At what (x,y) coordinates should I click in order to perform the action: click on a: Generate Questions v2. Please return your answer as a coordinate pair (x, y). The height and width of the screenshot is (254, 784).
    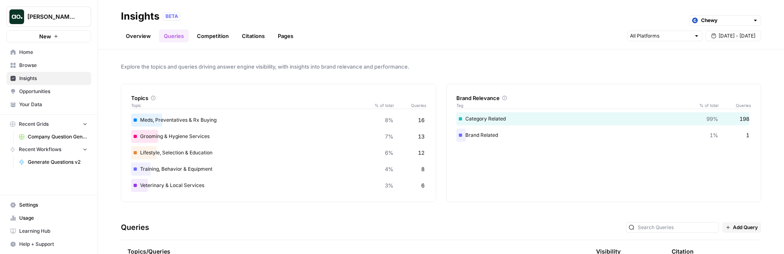
    Looking at the image, I should click on (53, 162).